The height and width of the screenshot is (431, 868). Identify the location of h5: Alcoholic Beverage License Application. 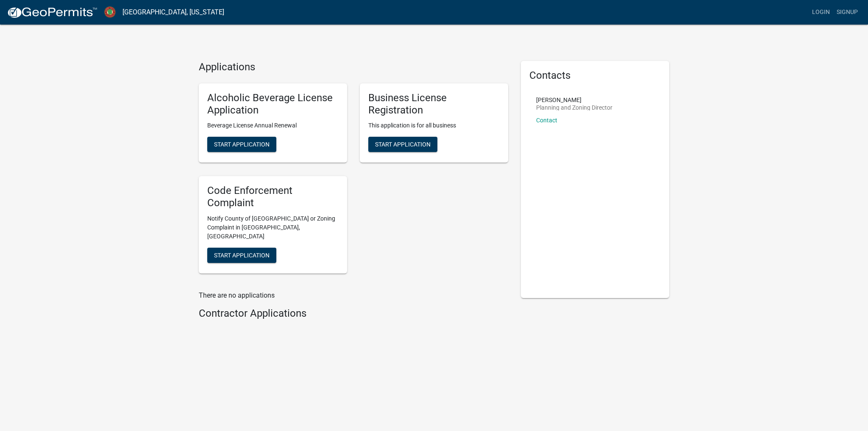
(273, 104).